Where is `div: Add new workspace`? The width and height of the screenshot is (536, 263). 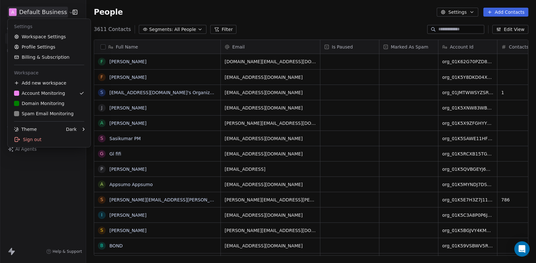 div: Add new workspace is located at coordinates (49, 83).